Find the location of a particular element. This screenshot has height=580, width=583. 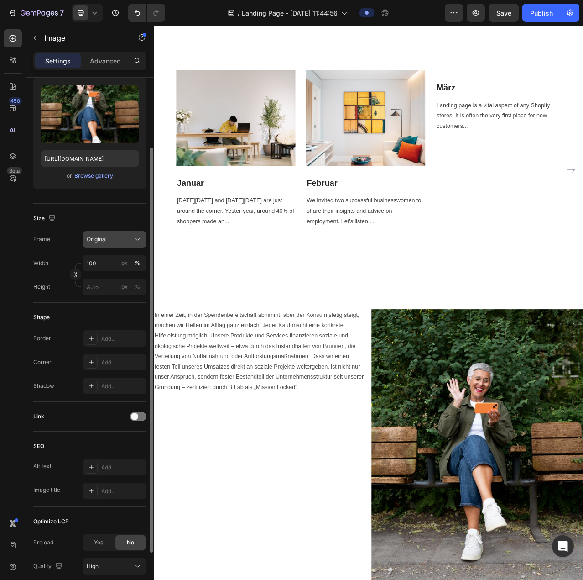

span: Original is located at coordinates (97, 239).